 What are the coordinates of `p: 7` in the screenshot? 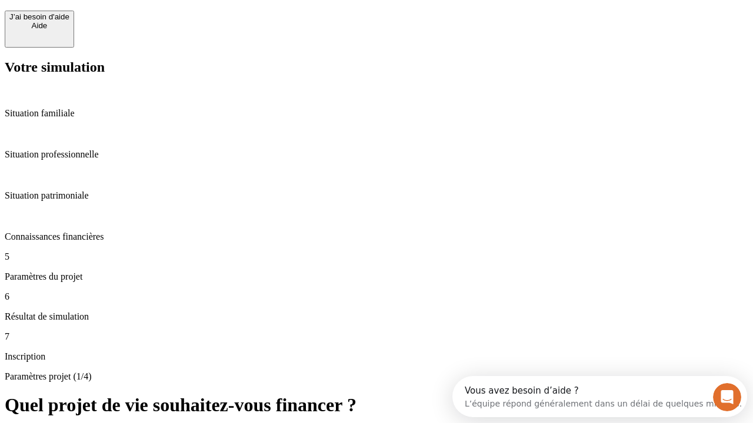 It's located at (376, 337).